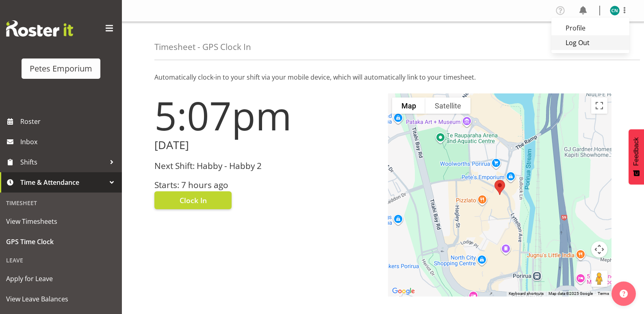  Describe the element at coordinates (61, 299) in the screenshot. I see `span: View Leave Balances` at that location.